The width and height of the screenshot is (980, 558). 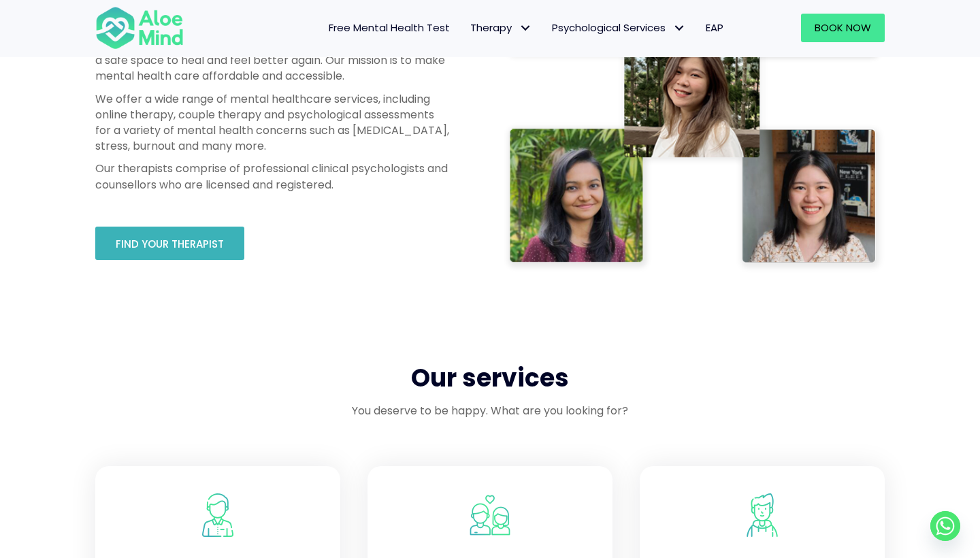 I want to click on a: Whatsapp, so click(x=944, y=526).